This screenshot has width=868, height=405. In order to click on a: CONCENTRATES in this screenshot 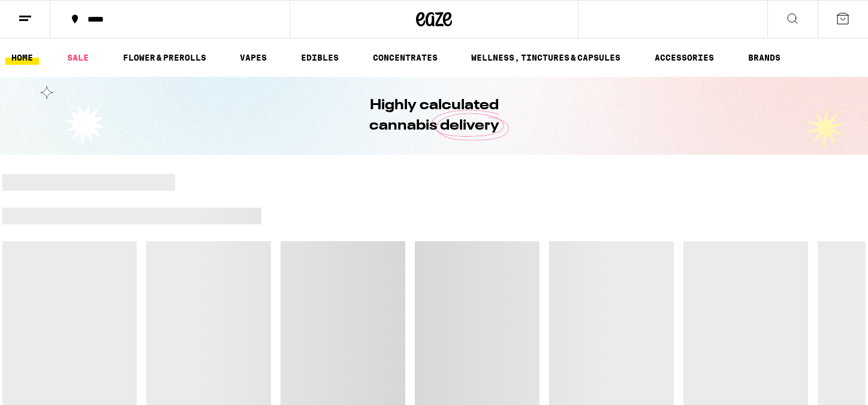, I will do `click(406, 58)`.